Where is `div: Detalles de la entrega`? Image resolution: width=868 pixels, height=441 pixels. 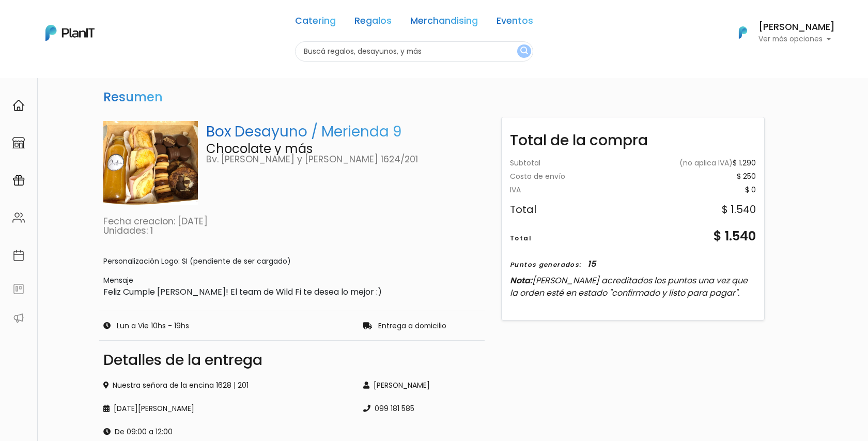 div: Detalles de la entrega is located at coordinates (292, 360).